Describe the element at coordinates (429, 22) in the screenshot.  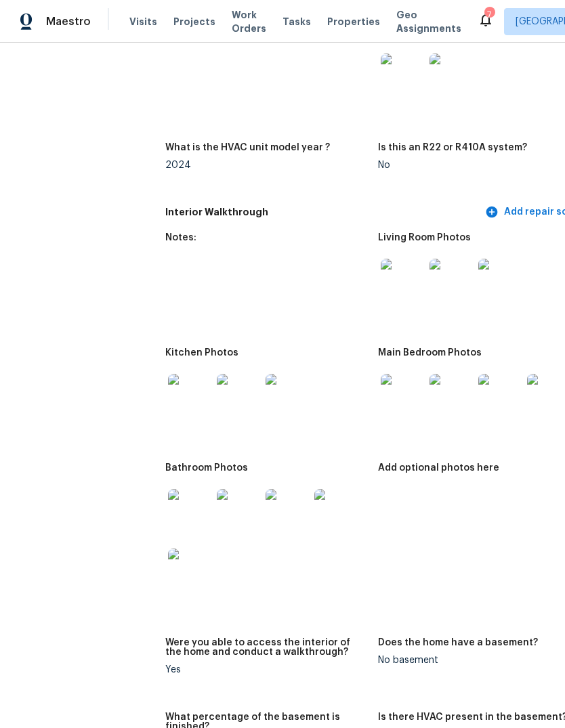
I see `span: Geo Assignments` at that location.